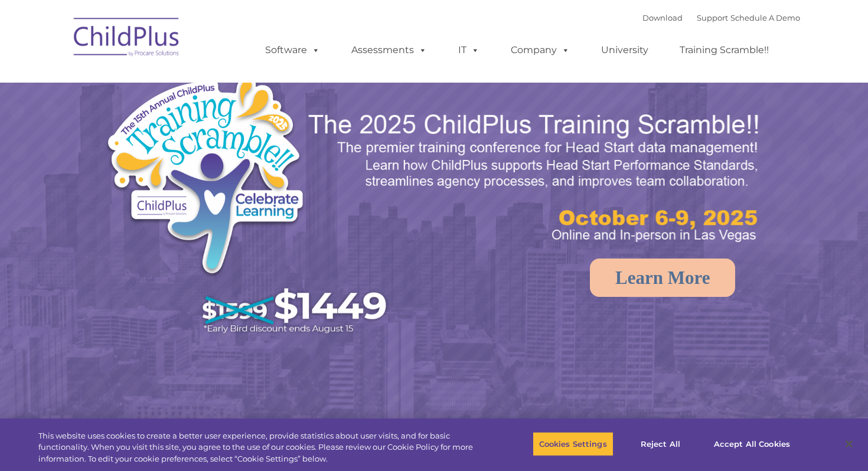 The height and width of the screenshot is (471, 868). What do you see at coordinates (293, 50) in the screenshot?
I see `a: Software` at bounding box center [293, 50].